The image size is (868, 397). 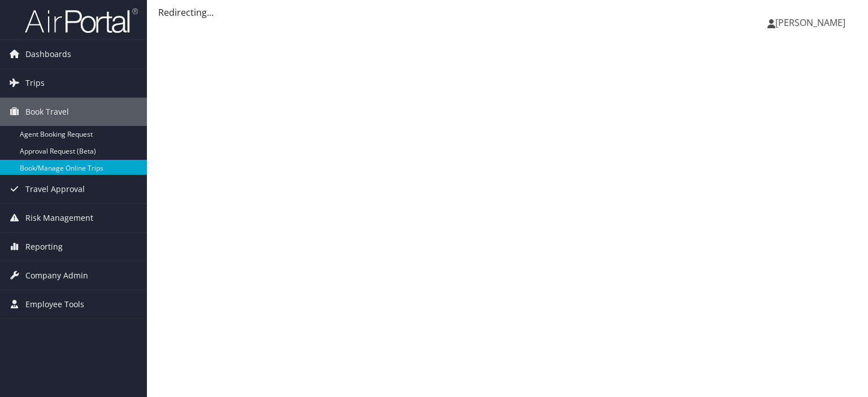 I want to click on span: Reporting, so click(x=44, y=247).